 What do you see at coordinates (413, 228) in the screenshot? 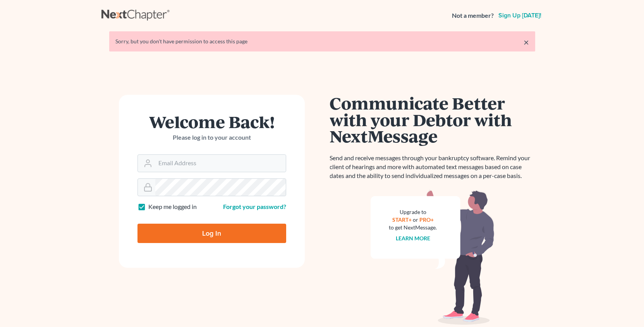
I see `div: to get NextMessage.` at bounding box center [413, 228].